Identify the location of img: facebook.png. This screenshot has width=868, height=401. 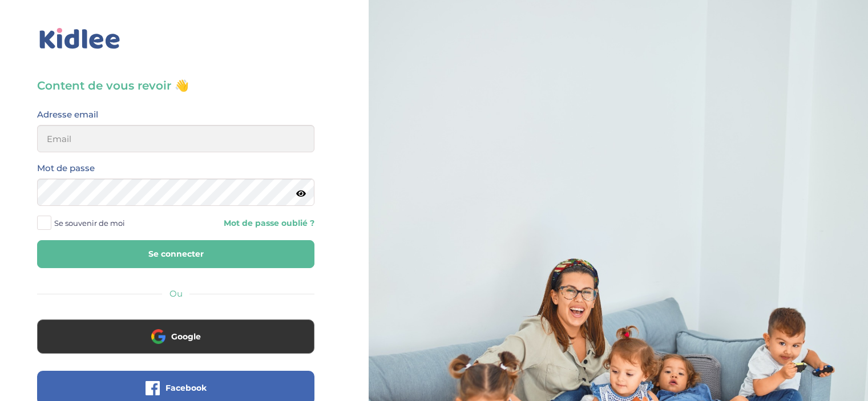
(153, 388).